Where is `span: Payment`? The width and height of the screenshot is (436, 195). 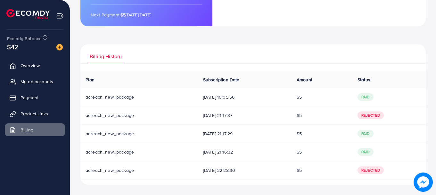 span: Payment is located at coordinates (29, 97).